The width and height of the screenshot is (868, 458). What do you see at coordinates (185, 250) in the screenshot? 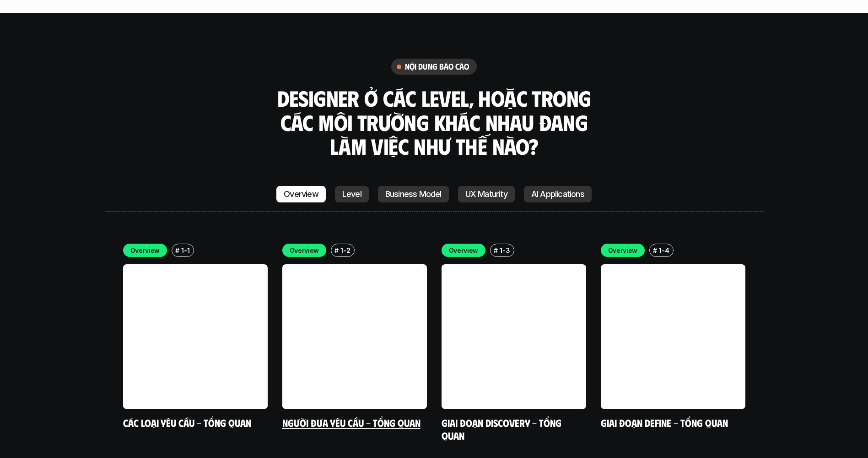
I see `p: 1-1` at bounding box center [185, 250].